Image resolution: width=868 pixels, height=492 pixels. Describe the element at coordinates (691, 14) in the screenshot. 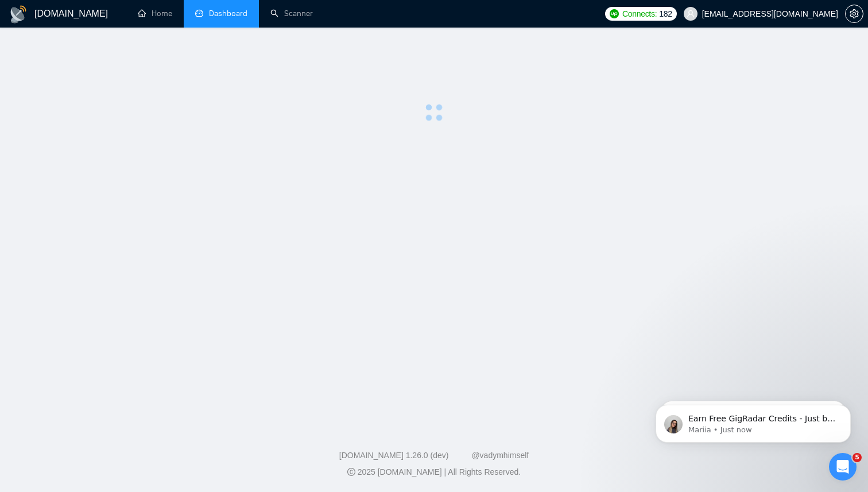

I see `span: user` at that location.